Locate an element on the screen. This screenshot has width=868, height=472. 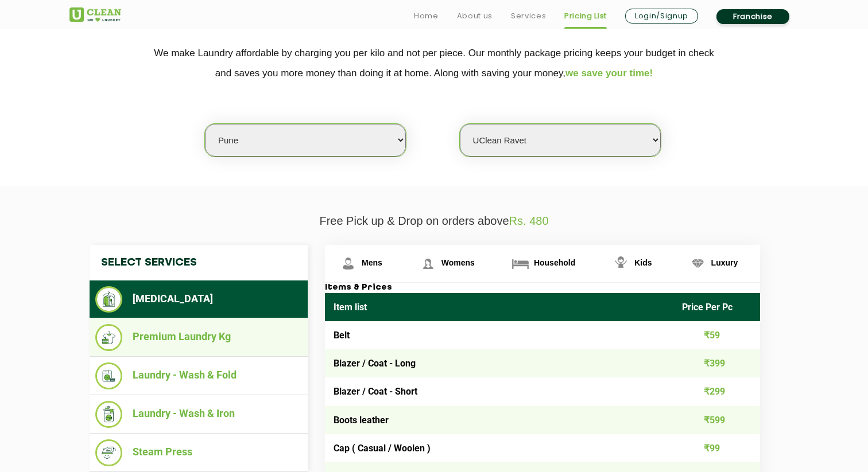
td: ₹99 is located at coordinates (717, 448).